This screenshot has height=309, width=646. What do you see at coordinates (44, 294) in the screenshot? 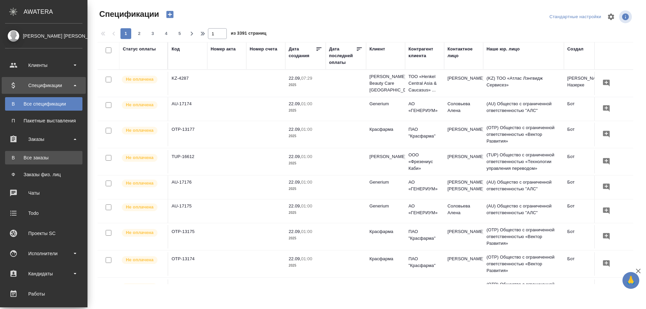
I see `a: Работы` at bounding box center [44, 294].